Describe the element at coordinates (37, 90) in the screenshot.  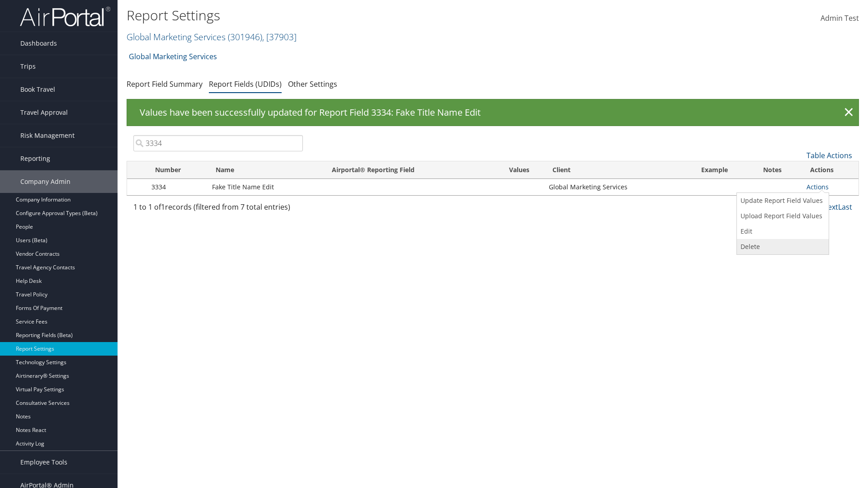
I see `span: Book Travel` at that location.